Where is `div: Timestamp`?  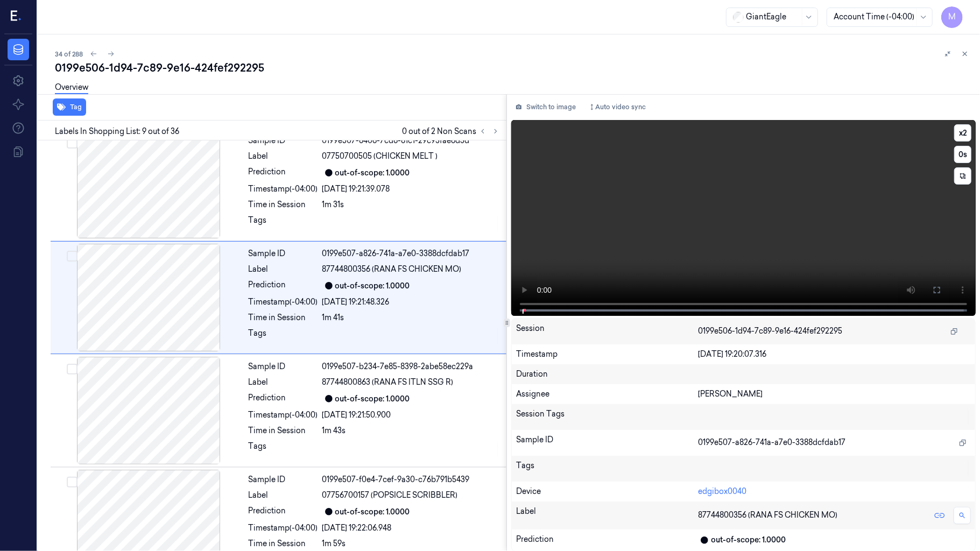 div: Timestamp is located at coordinates (607, 354).